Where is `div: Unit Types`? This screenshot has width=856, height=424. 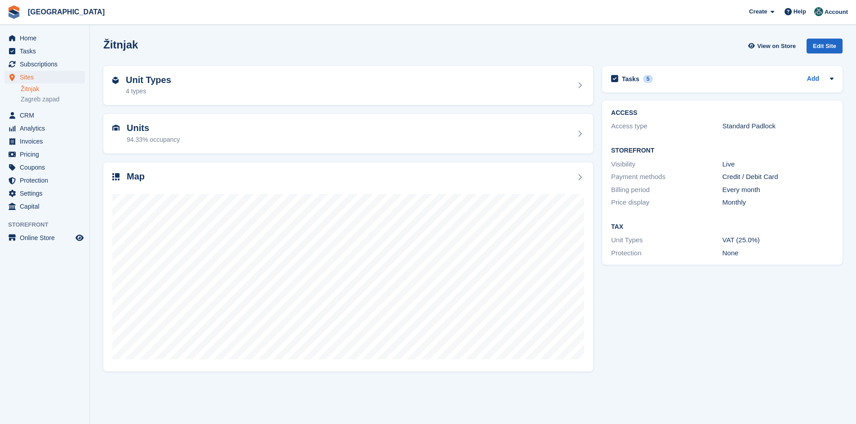
div: Unit Types is located at coordinates (666, 240).